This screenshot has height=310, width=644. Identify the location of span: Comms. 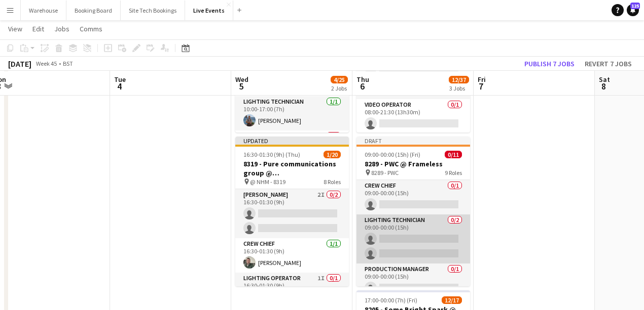
(91, 29).